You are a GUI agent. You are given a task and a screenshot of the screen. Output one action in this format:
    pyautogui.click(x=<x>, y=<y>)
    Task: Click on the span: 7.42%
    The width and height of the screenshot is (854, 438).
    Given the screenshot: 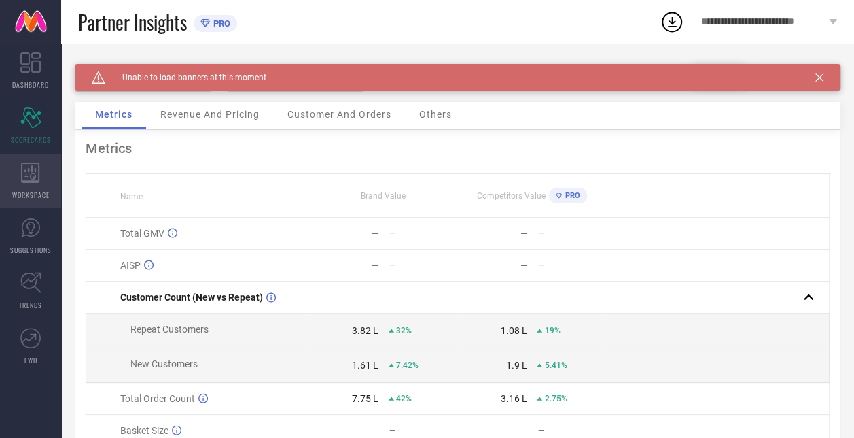 What is the action you would take?
    pyautogui.click(x=407, y=365)
    